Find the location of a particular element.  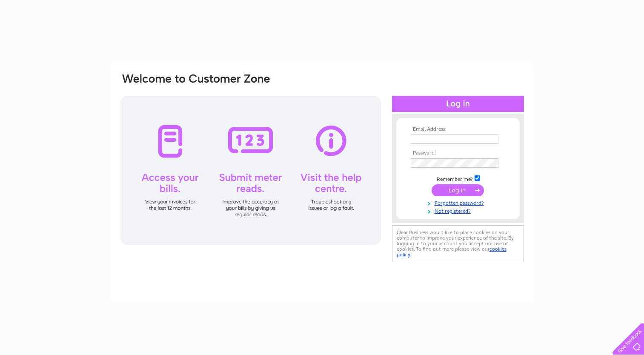

div: Clear Business would like to place cookies on your computer to improve your experience of the sit... is located at coordinates (458, 243).